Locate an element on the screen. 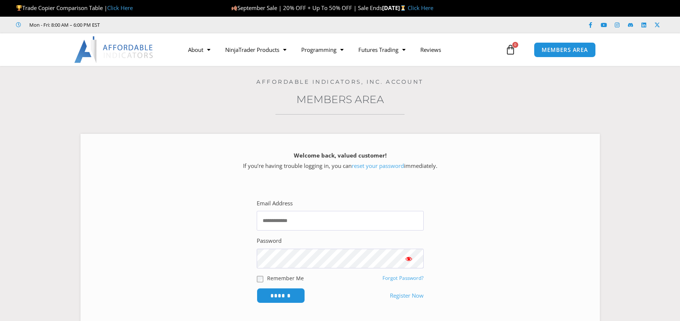  img: LogoAI | Affordable Indicators – NinjaTrader is located at coordinates (114, 50).